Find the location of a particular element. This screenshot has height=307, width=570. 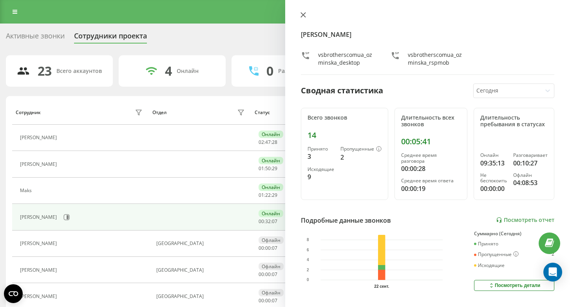

div: Всего звонков is located at coordinates (344, 118).